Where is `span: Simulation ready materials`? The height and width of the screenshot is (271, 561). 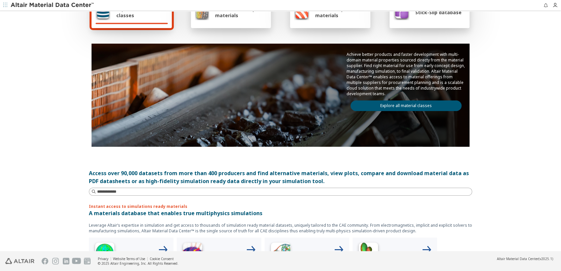 span: Simulation ready materials is located at coordinates (241, 12).